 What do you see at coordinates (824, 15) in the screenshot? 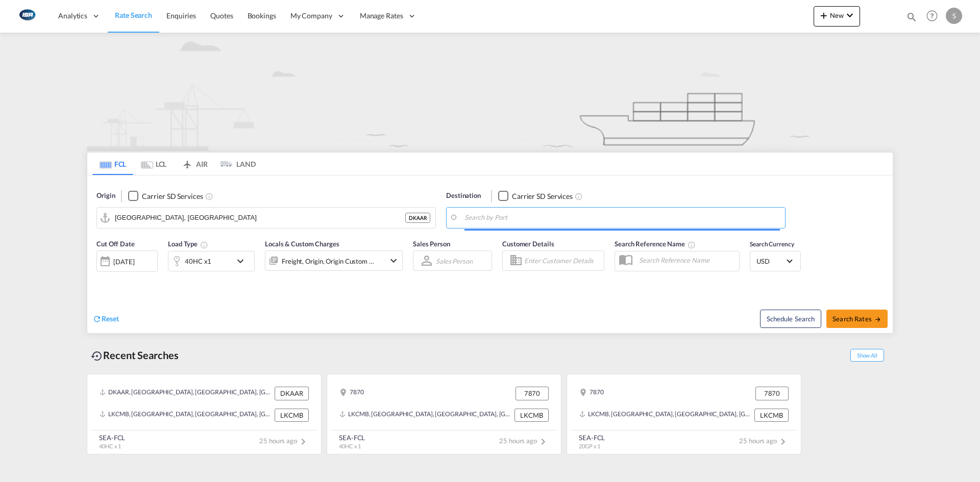
I see `md-icon: icon-plus 400-fg` at bounding box center [824, 15].